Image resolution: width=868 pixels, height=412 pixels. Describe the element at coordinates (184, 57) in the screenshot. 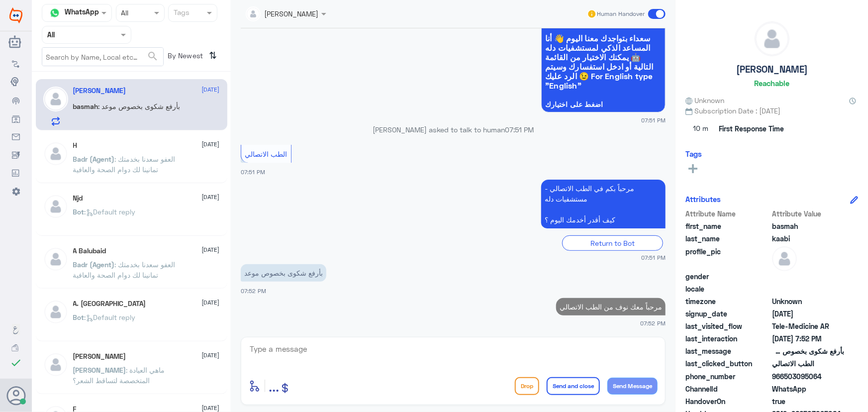

I see `span: By Newest` at that location.